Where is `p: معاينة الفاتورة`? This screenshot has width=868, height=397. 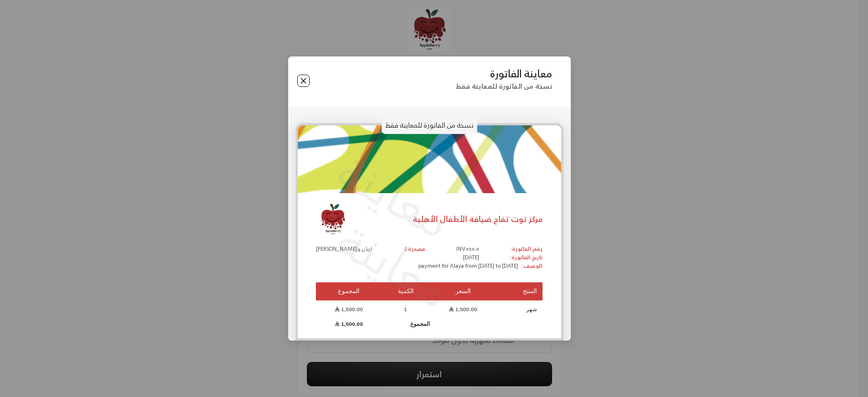 p: معاينة الفاتورة is located at coordinates (504, 74).